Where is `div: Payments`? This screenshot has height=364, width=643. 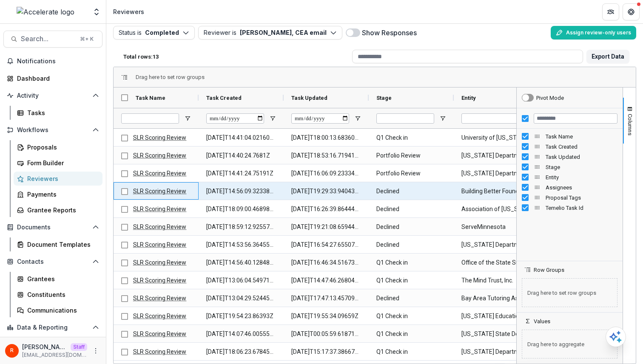 div: Payments is located at coordinates (62, 194).